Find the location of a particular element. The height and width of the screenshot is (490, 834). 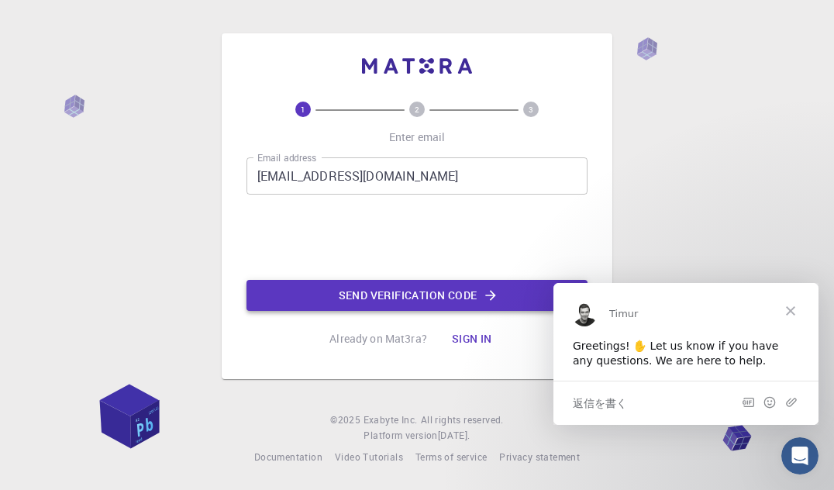

text: 1 is located at coordinates (303, 109).